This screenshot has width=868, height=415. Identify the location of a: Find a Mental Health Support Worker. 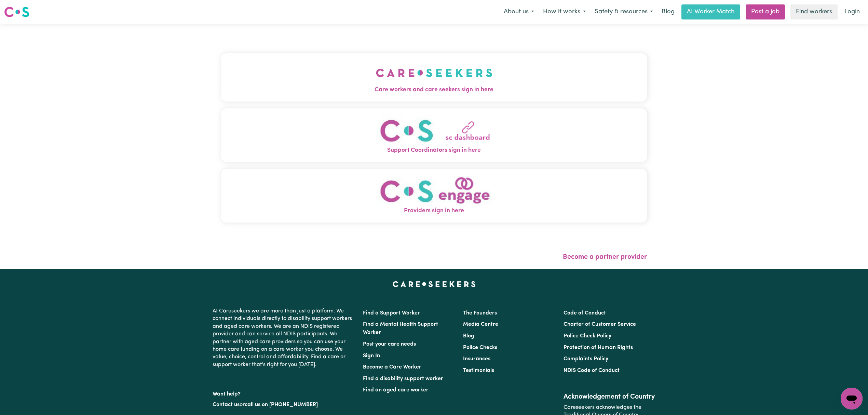
(400, 329).